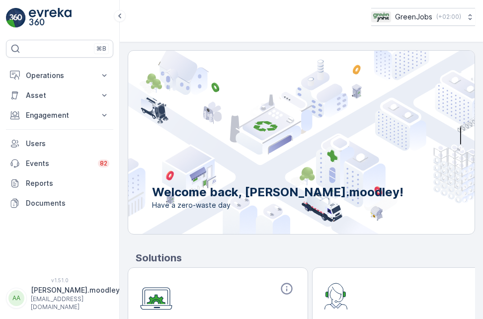 This screenshot has width=483, height=319. Describe the element at coordinates (68, 203) in the screenshot. I see `p: Documents` at that location.